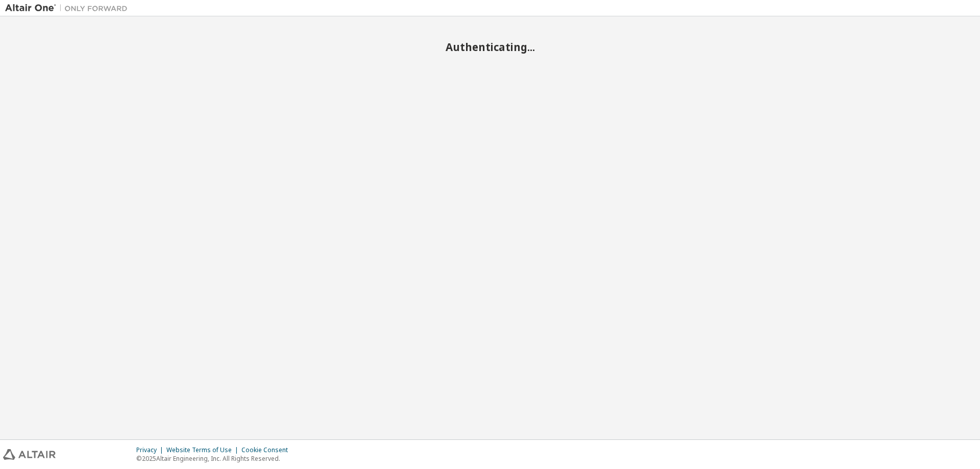 The image size is (980, 469). What do you see at coordinates (204, 450) in the screenshot?
I see `div: Website Terms of Use` at bounding box center [204, 450].